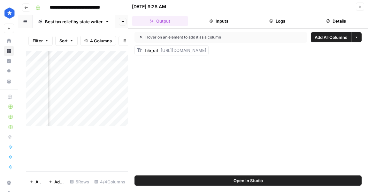 Image resolution: width=368 pixels, height=192 pixels. I want to click on button: Filter, so click(41, 41).